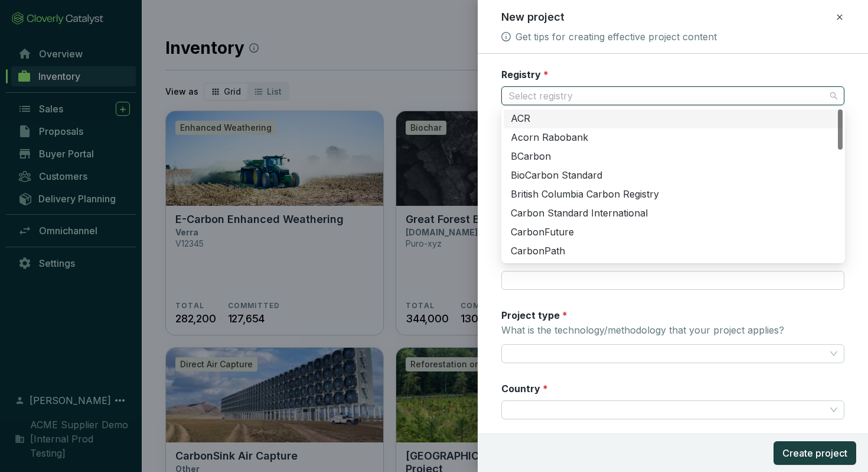 Image resolution: width=868 pixels, height=472 pixels. Describe the element at coordinates (674, 118) in the screenshot. I see `div: ACR` at that location.